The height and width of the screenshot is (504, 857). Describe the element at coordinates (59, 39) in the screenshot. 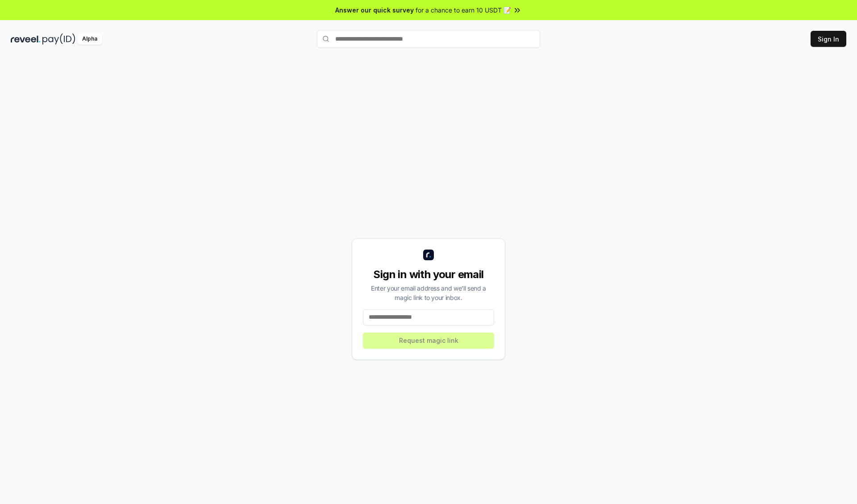

I see `img: pay_id` at that location.